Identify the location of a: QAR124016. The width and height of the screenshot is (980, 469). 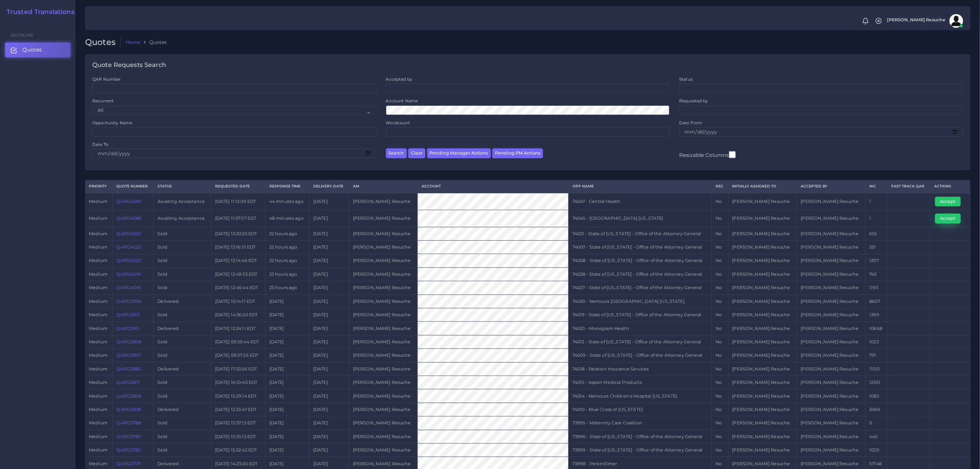
(128, 287).